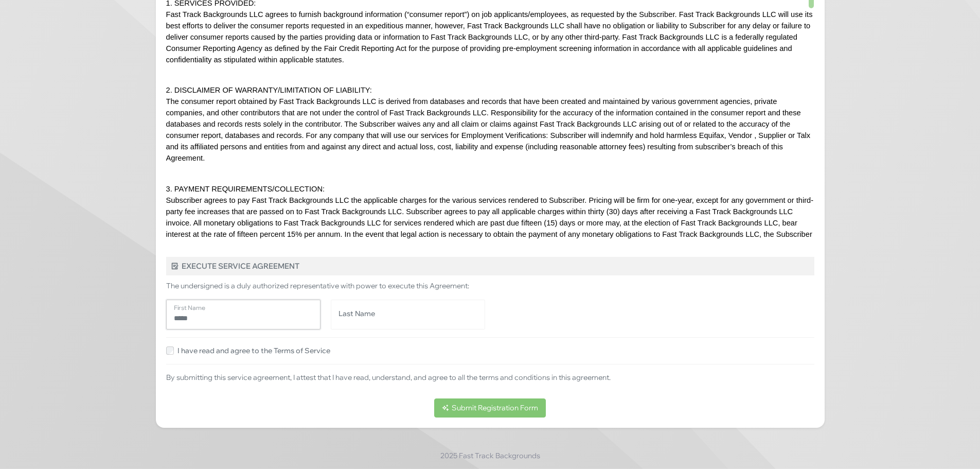 Image resolution: width=980 pixels, height=469 pixels. I want to click on span: Subscriber agrees to pay Fast Track Backgrounds LLC the applicable charges for the various servic..., so click(490, 223).